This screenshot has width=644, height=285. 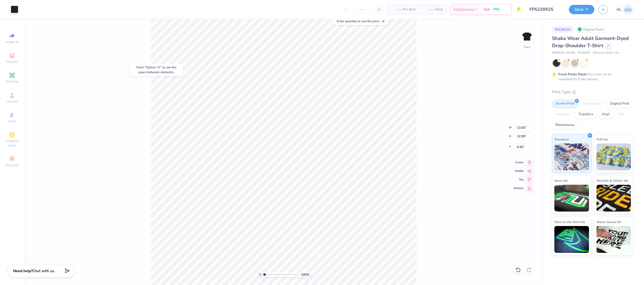 I want to click on img: Angela Legaspi, so click(x=628, y=9).